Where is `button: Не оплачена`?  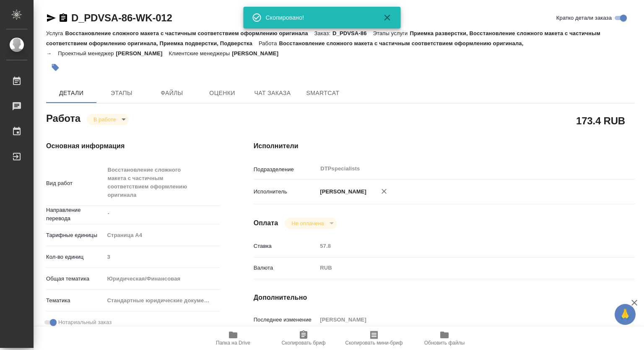 button: Не оплачена is located at coordinates (307, 223).